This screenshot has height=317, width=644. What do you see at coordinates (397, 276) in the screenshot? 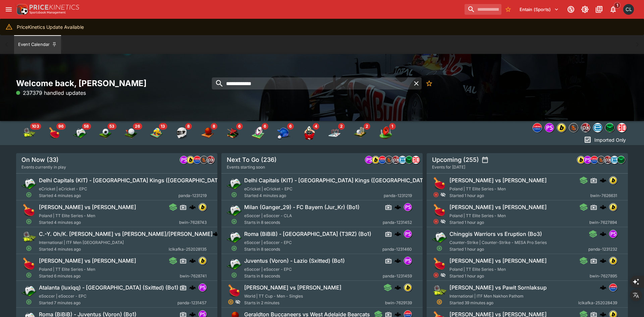
I see `span: panda-1231459` at bounding box center [397, 276].